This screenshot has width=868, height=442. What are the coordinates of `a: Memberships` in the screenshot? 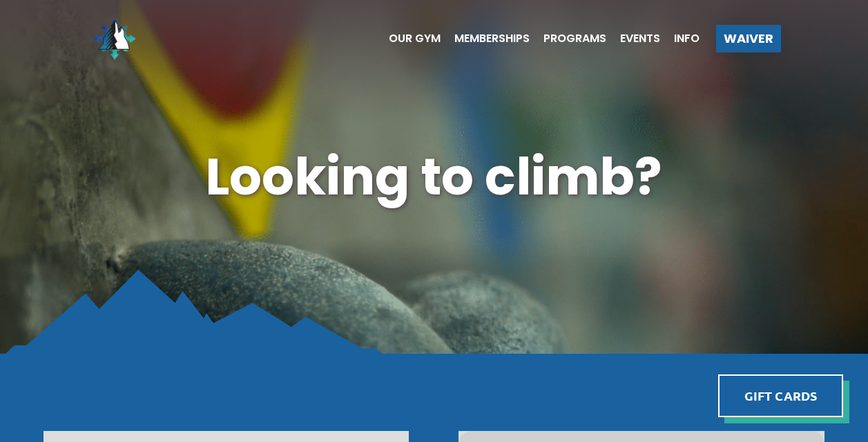 It's located at (485, 38).